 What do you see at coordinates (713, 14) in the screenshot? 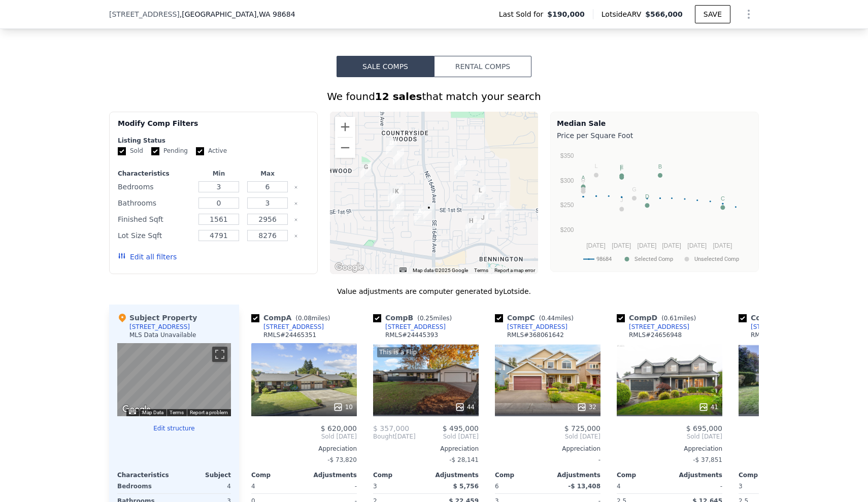
I see `button: SAVE` at bounding box center [713, 14].